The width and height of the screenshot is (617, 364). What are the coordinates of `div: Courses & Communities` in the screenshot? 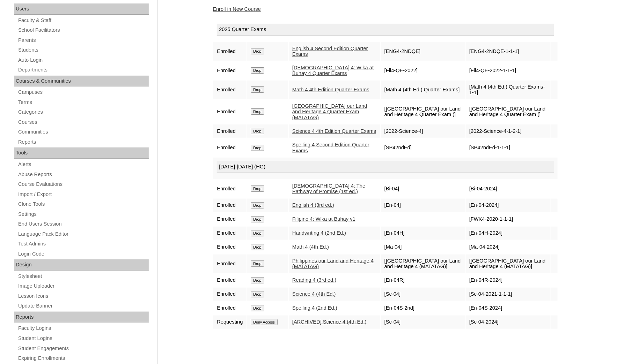 It's located at (81, 81).